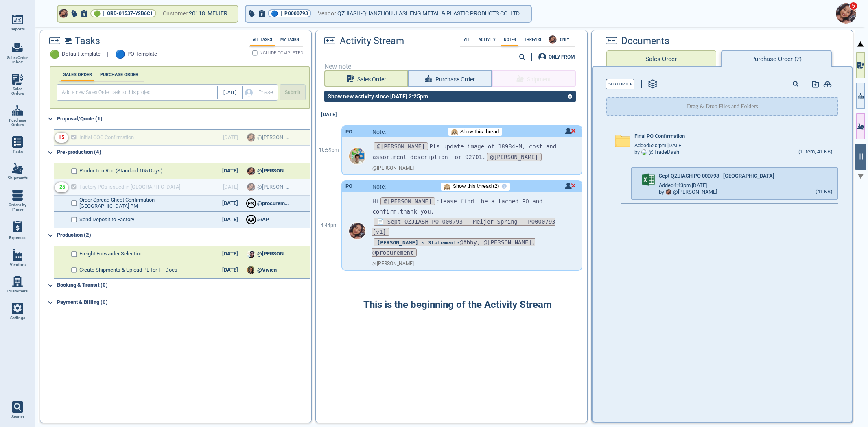 The height and width of the screenshot is (427, 868). Describe the element at coordinates (81, 55) in the screenshot. I see `span: Default template` at that location.